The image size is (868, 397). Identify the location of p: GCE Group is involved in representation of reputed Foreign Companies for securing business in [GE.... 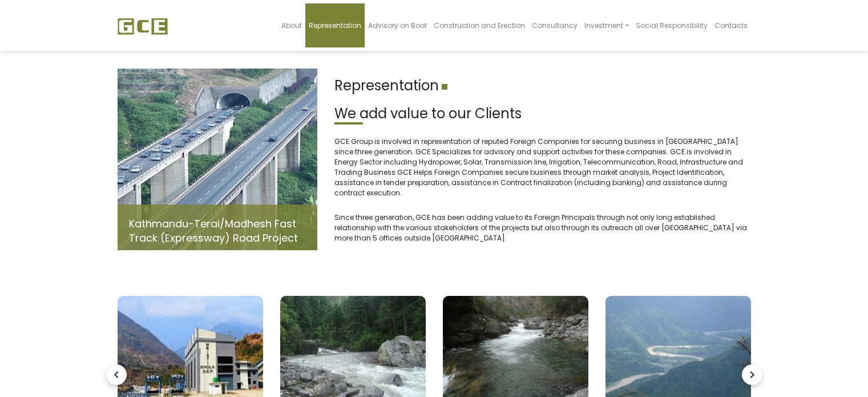
(543, 168).